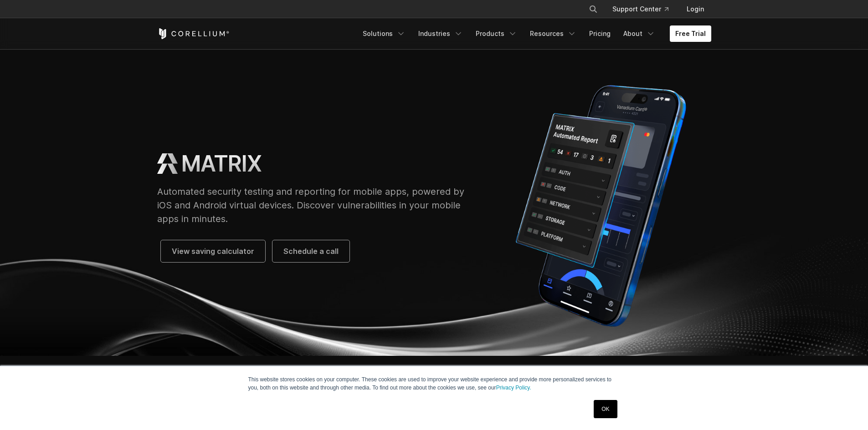 The height and width of the screenshot is (430, 868). What do you see at coordinates (513, 388) in the screenshot?
I see `a: Privacy Policy.` at bounding box center [513, 388].